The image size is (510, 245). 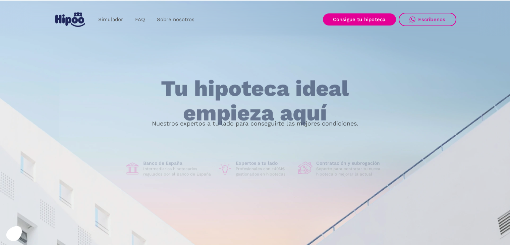 What do you see at coordinates (70, 19) in the screenshot?
I see `a: home` at bounding box center [70, 19].